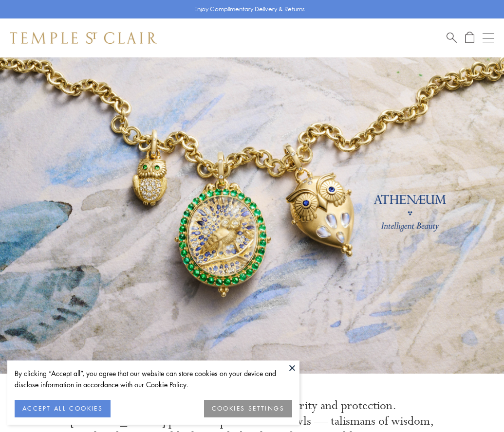  Describe the element at coordinates (451, 38) in the screenshot. I see `a: Search` at that location.